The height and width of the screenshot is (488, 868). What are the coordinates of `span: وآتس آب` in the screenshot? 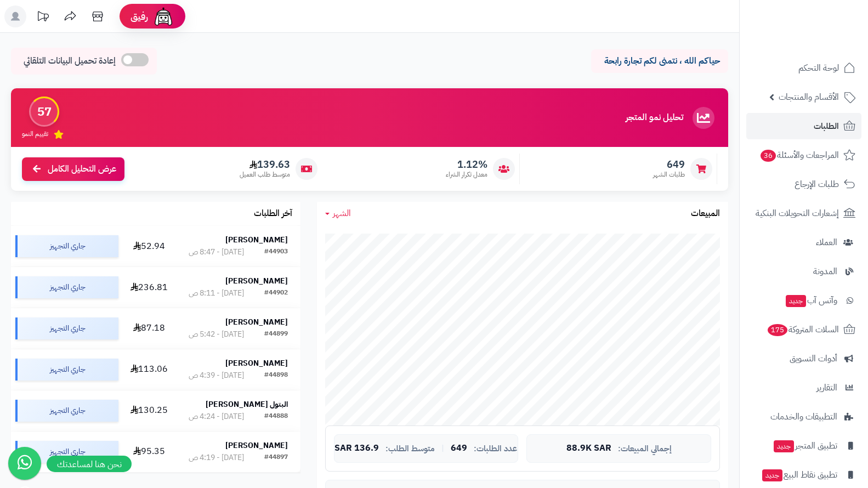 It's located at (811, 300).